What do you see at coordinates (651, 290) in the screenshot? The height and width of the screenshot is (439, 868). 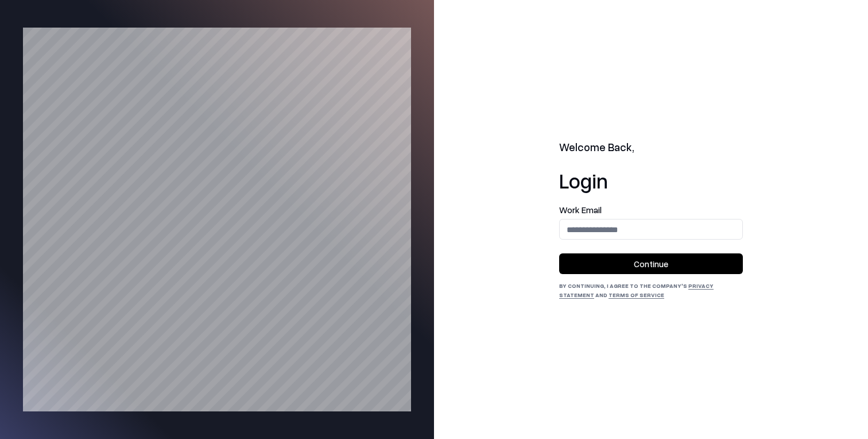 I see `div: By continuing, I agree to the Company's and` at bounding box center [651, 290].